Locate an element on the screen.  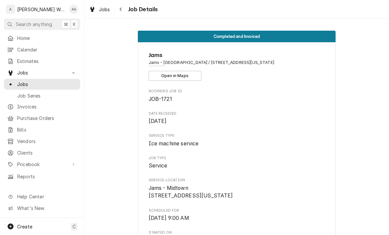
span: Help Center is located at coordinates (46, 196).